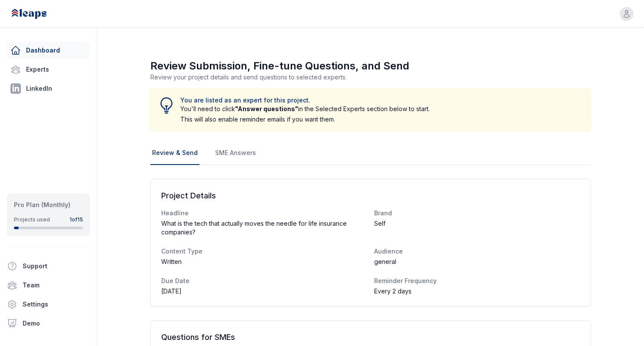 The height and width of the screenshot is (346, 644). What do you see at coordinates (48, 70) in the screenshot?
I see `a: Experts` at bounding box center [48, 70].